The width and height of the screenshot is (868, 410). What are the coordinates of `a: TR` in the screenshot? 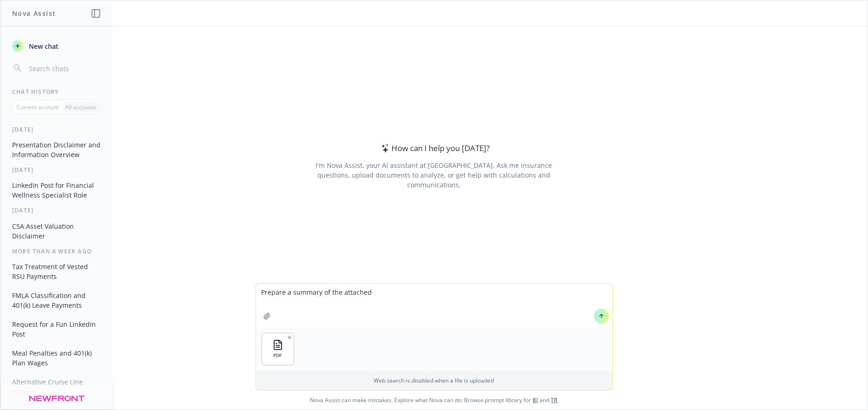 It's located at (554, 400).